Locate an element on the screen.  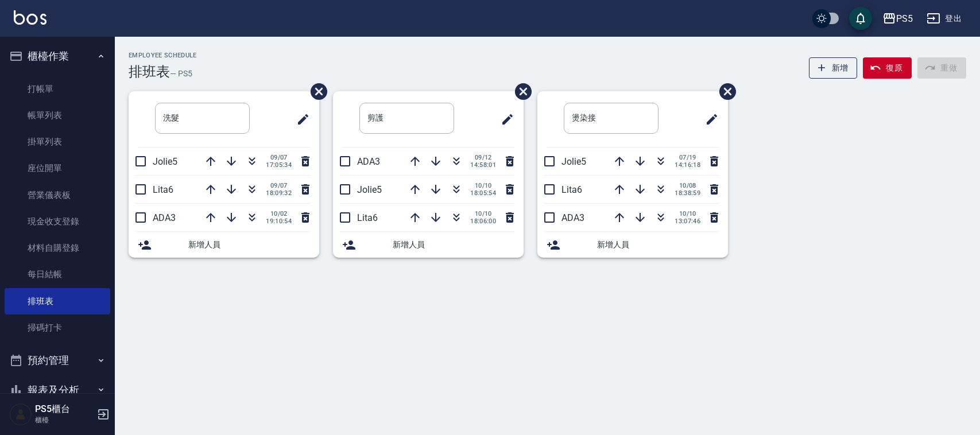
span: 10/02 is located at coordinates (279, 214).